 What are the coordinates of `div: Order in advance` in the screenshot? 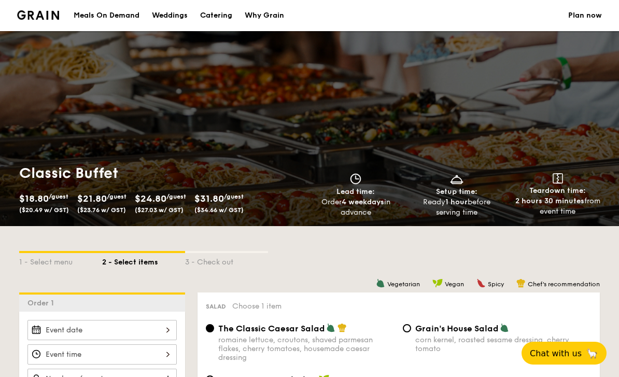 It's located at (355, 207).